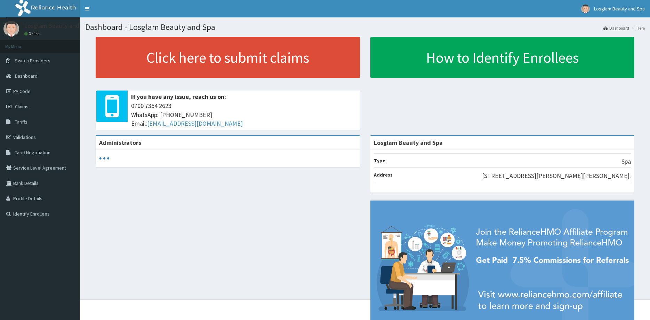  What do you see at coordinates (33, 34) in the screenshot?
I see `a: Online` at bounding box center [33, 34].